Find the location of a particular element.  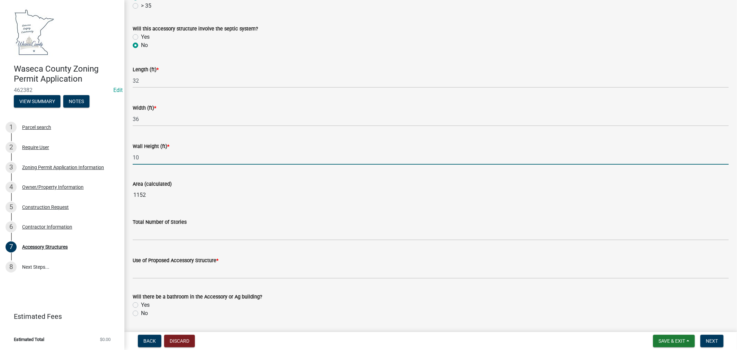

span: Save & Exit is located at coordinates (672, 341).